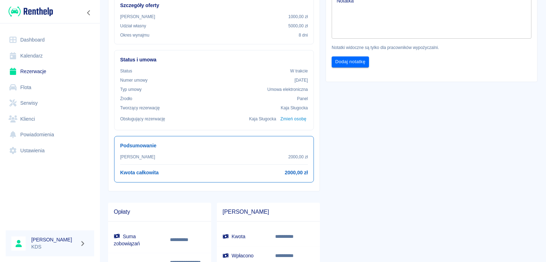 The image size is (546, 262). I want to click on a: Dashboard, so click(50, 40).